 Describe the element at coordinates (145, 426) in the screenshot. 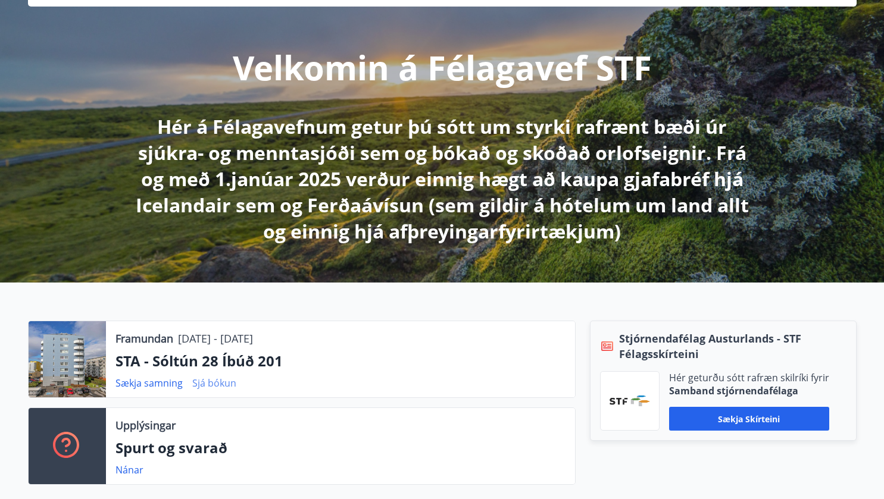

I see `p: Upplýsingar` at that location.